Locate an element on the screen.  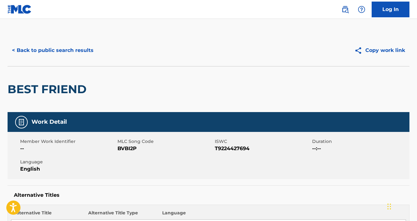
h5: Alternative Titles is located at coordinates (209, 195).